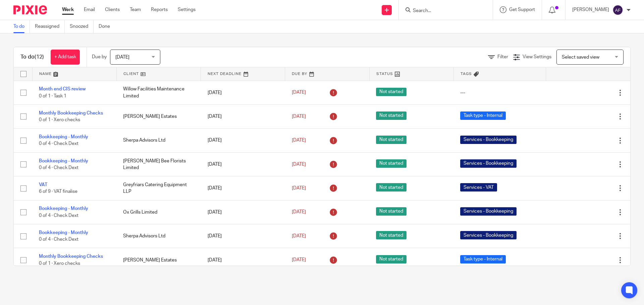 This screenshot has height=305, width=644. Describe the element at coordinates (160, 9) in the screenshot. I see `a: Reports` at that location.